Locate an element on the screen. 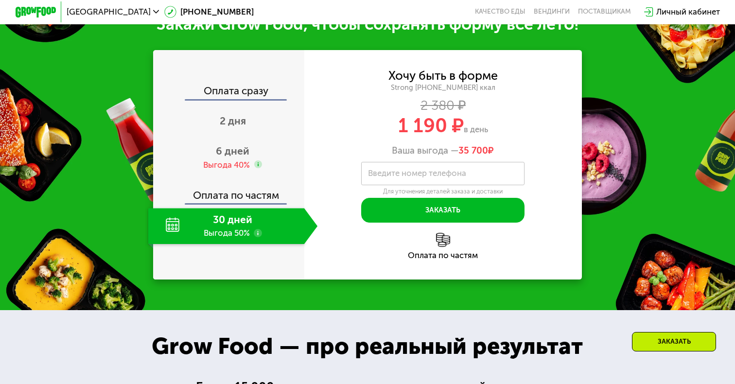 This screenshot has width=735, height=384. a: Качество еды is located at coordinates (500, 12).